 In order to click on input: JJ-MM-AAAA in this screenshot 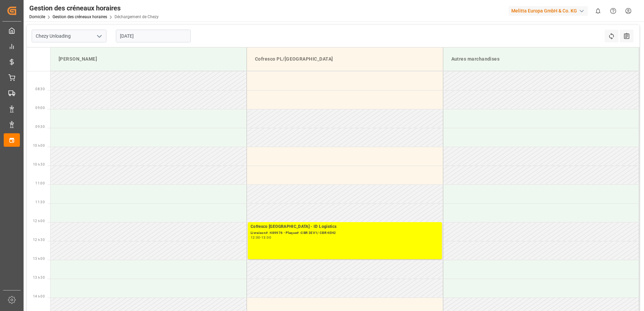, I will do `click(153, 36)`.